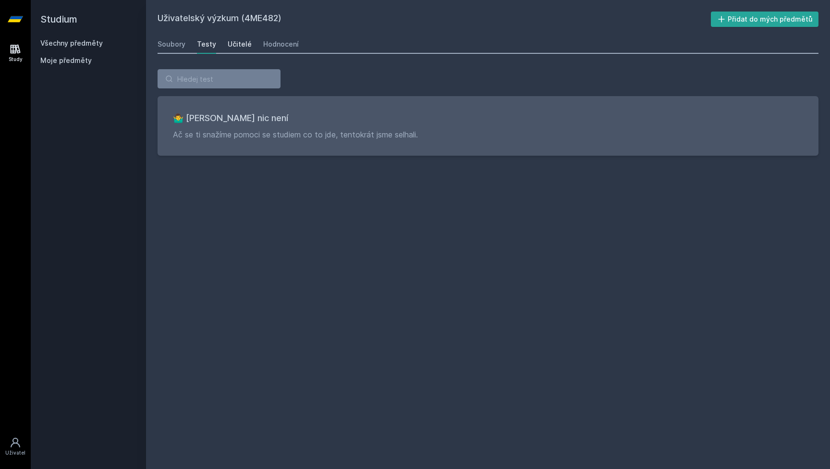 This screenshot has height=469, width=830. What do you see at coordinates (281, 44) in the screenshot?
I see `div: Hodnocení` at bounding box center [281, 44].